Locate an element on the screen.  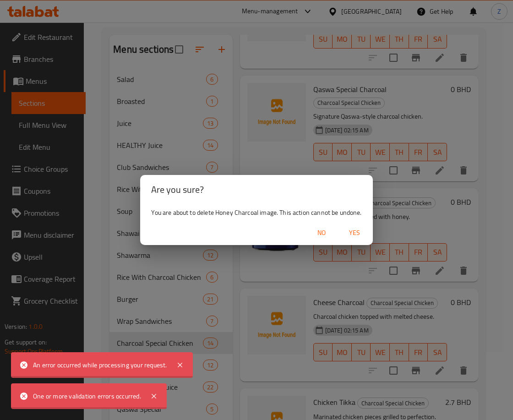
button: No is located at coordinates (322, 233).